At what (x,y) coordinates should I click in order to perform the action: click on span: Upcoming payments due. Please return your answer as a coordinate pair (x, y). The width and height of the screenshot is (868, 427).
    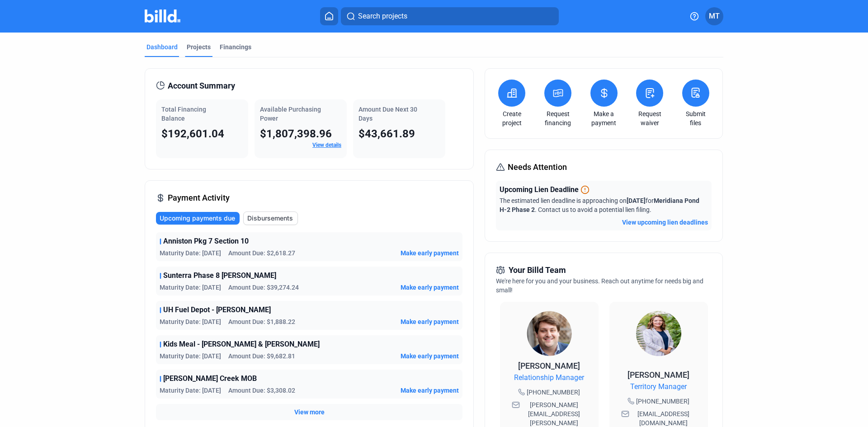
    Looking at the image, I should click on (197, 218).